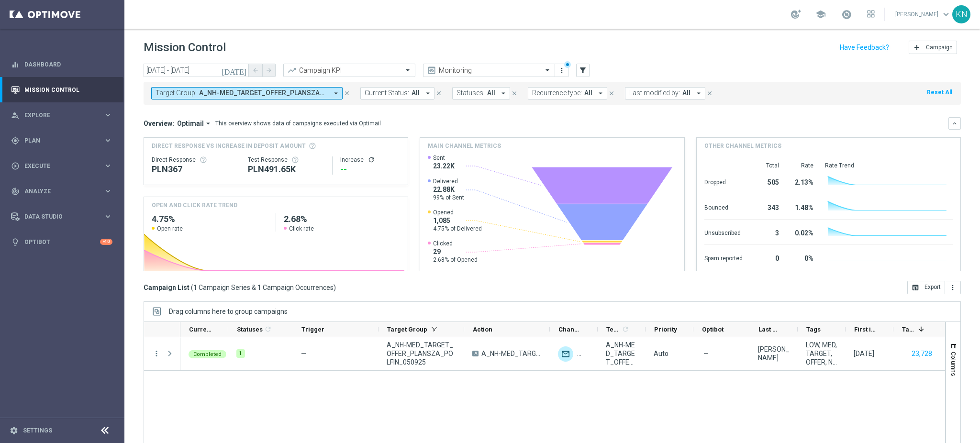 This screenshot has height=443, width=980. What do you see at coordinates (724, 232) in the screenshot?
I see `div: Unsubscribed` at bounding box center [724, 232].